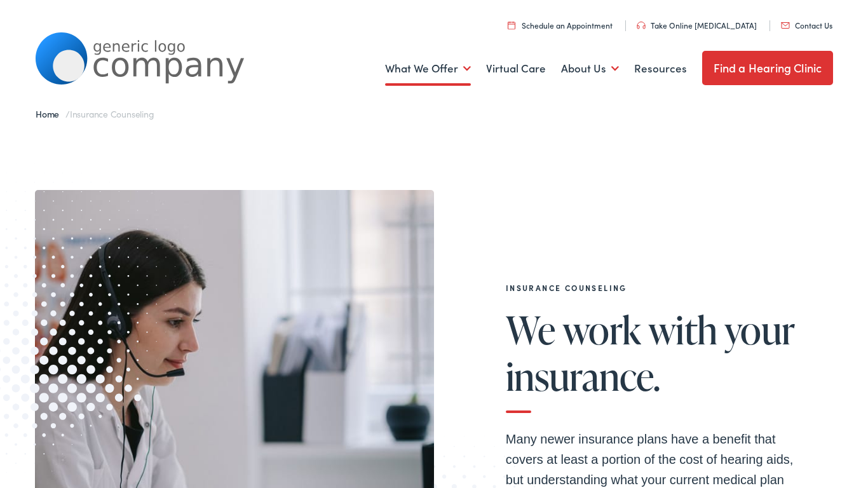 This screenshot has width=868, height=488. Describe the element at coordinates (515, 69) in the screenshot. I see `a: Virtual Care` at that location.